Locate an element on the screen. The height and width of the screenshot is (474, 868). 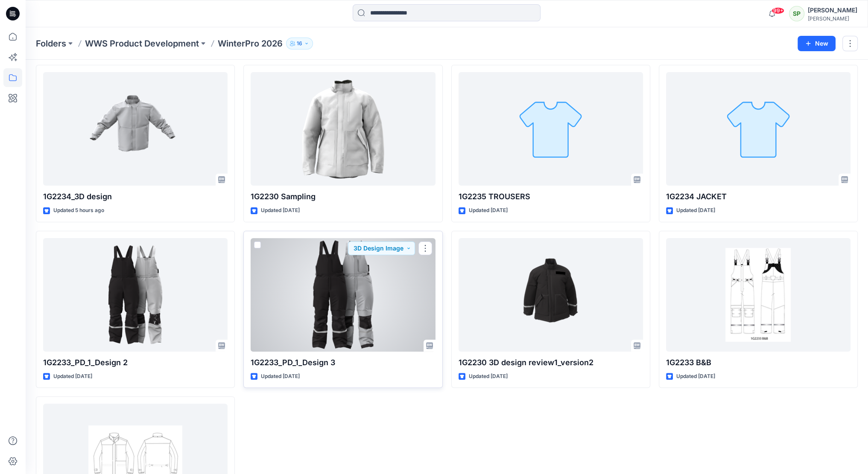
a: 1G2233 B&B is located at coordinates (758, 295).